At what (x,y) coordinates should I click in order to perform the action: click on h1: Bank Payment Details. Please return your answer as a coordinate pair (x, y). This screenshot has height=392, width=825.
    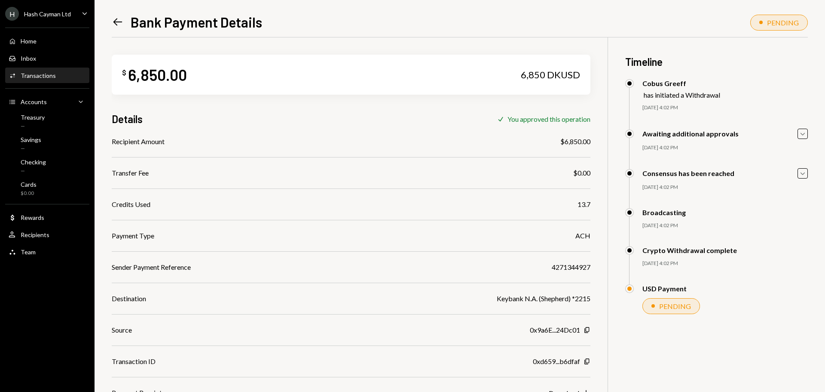
    Looking at the image, I should click on (196, 22).